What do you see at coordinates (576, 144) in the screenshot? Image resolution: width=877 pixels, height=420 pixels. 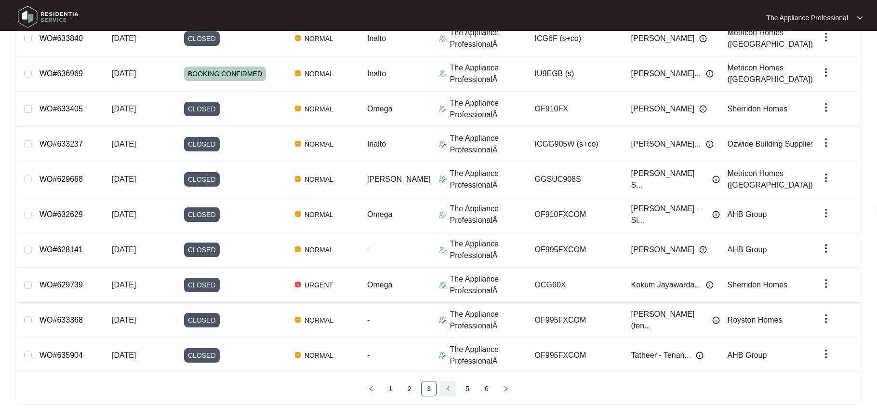 I see `td: ICGG905W (s+co)` at bounding box center [576, 144].